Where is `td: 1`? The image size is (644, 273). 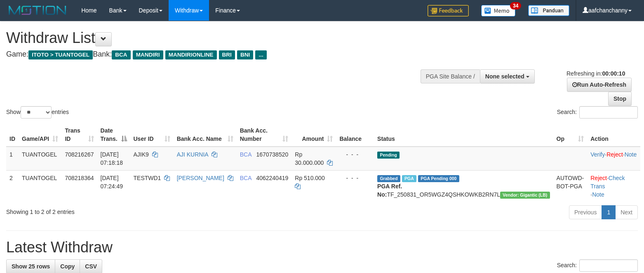 td: 1 is located at coordinates (13, 158).